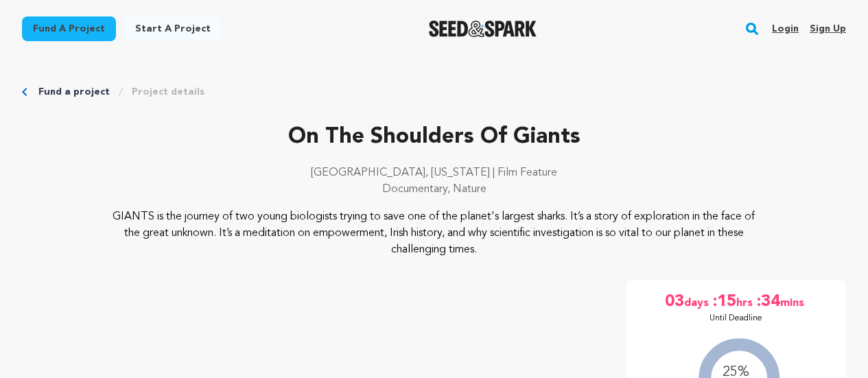 The width and height of the screenshot is (868, 378). Describe the element at coordinates (767, 302) in the screenshot. I see `span: :34` at that location.